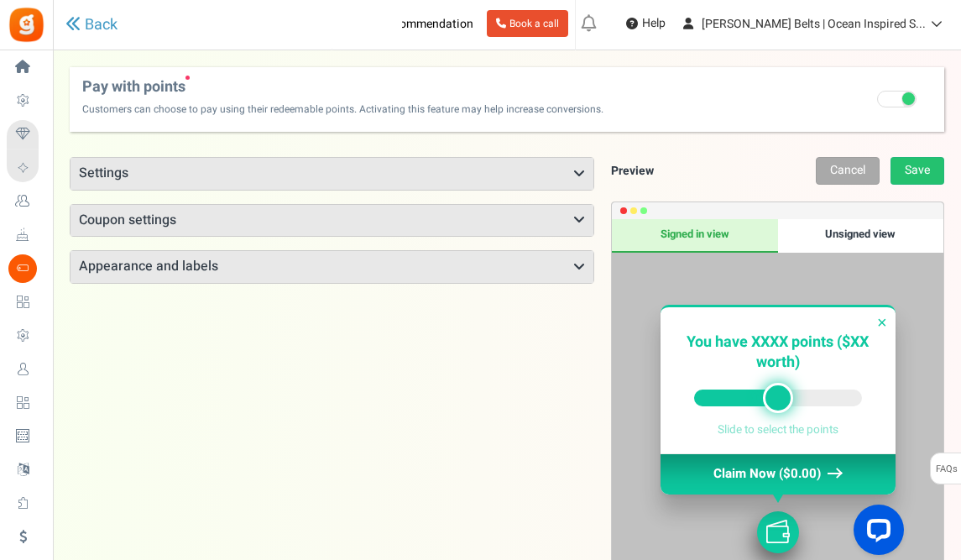 The height and width of the screenshot is (560, 961). I want to click on h3: Appearance and labels, so click(331, 267).